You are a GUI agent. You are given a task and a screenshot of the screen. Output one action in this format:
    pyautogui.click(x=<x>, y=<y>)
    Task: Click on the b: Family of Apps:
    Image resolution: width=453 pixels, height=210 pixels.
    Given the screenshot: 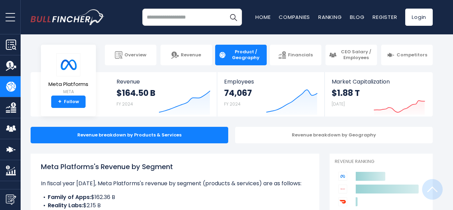 What is the action you would take?
    pyautogui.click(x=69, y=197)
    